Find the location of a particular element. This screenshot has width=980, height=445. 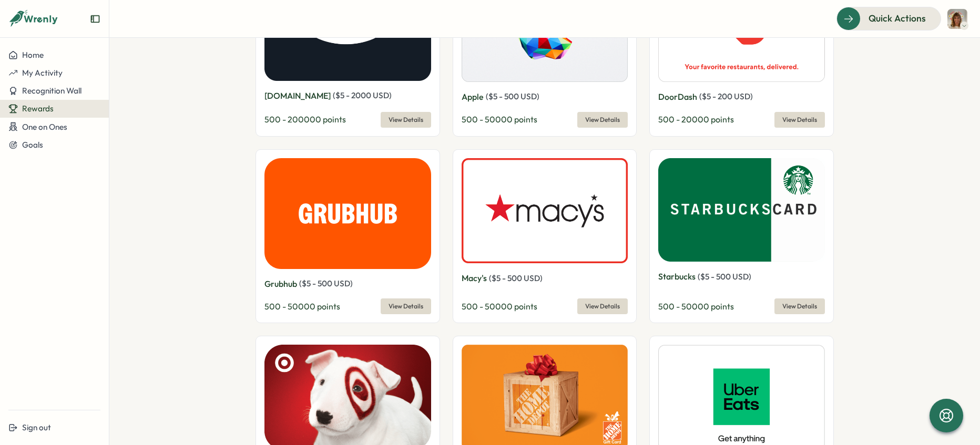

span: 500 - 200000 points is located at coordinates (305, 119).